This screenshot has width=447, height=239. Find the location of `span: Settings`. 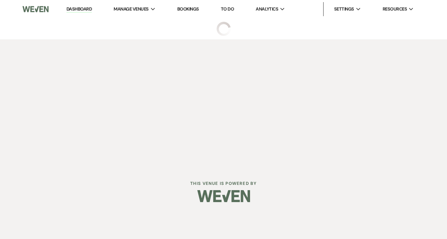

span: Settings is located at coordinates (344, 9).